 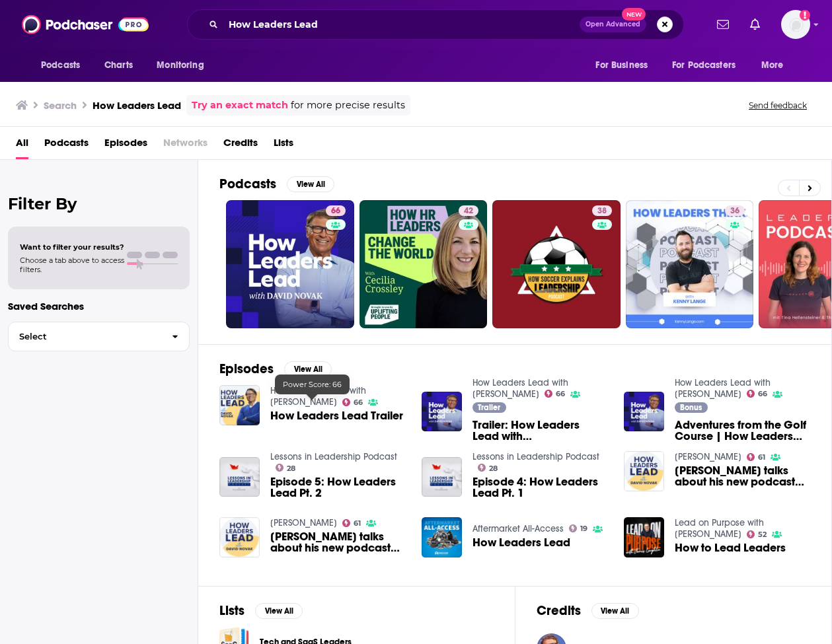 I want to click on div: Power Score: 66, so click(x=312, y=384).